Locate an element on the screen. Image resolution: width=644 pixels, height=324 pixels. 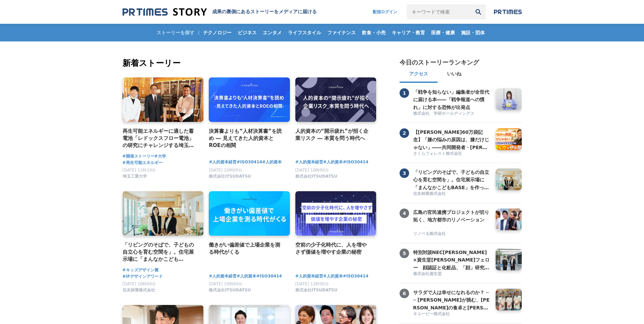
h3: 「リビングのそばで、子どもの自立心を育む空間を」。住宅展示場に「まんなかこどもBASE」を作った２人の女性社員 is located at coordinates (452, 179).